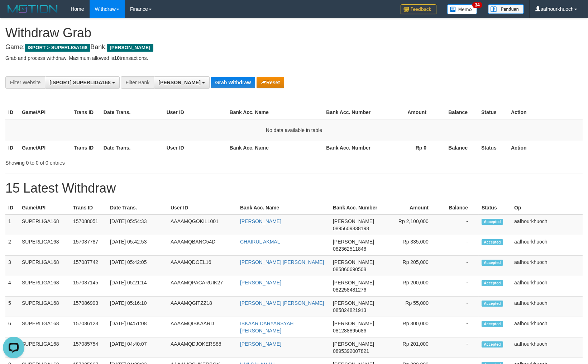  What do you see at coordinates (203, 286) in the screenshot?
I see `td: AAAAMQPACARUIK27` at bounding box center [203, 286].